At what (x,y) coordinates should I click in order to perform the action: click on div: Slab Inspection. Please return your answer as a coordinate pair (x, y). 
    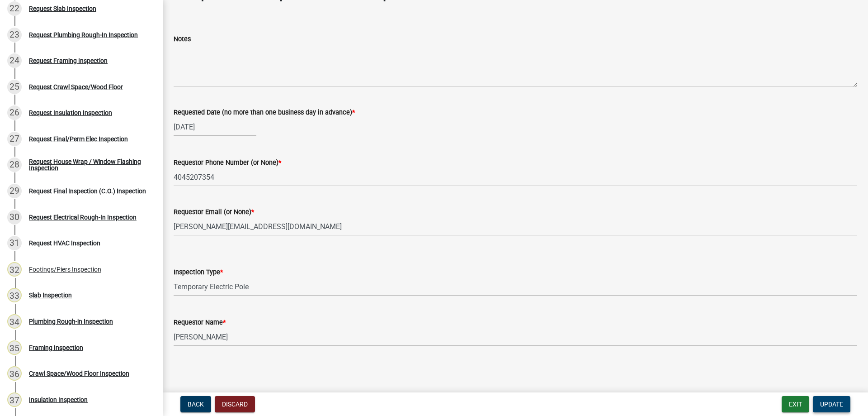
    Looking at the image, I should click on (50, 295).